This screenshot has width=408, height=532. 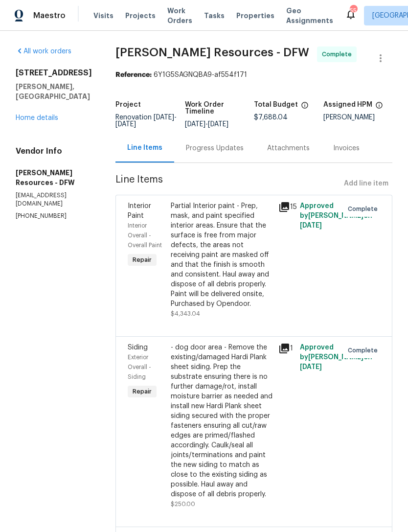 I want to click on h5: Total Budget, so click(x=276, y=105).